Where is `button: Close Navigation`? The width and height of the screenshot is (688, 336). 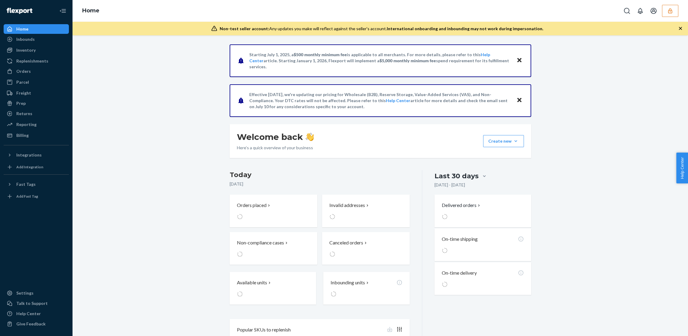 button: Close Navigation is located at coordinates (63, 11).